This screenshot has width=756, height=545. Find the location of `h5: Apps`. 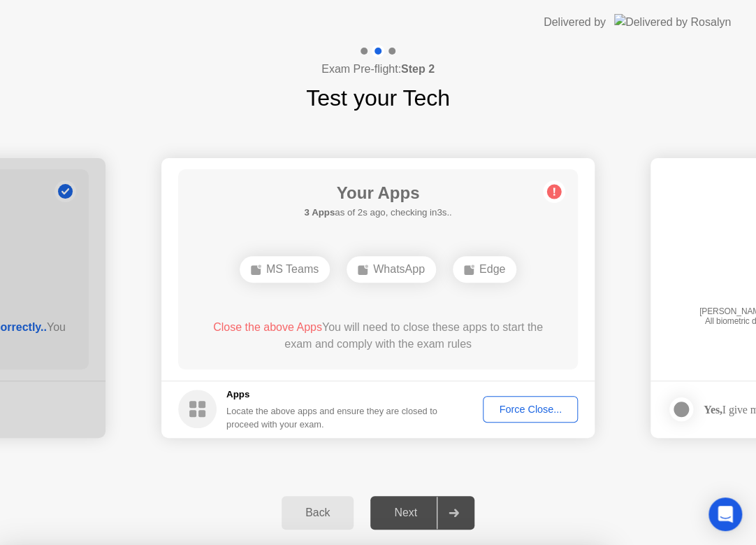

h5: Apps is located at coordinates (332, 394).